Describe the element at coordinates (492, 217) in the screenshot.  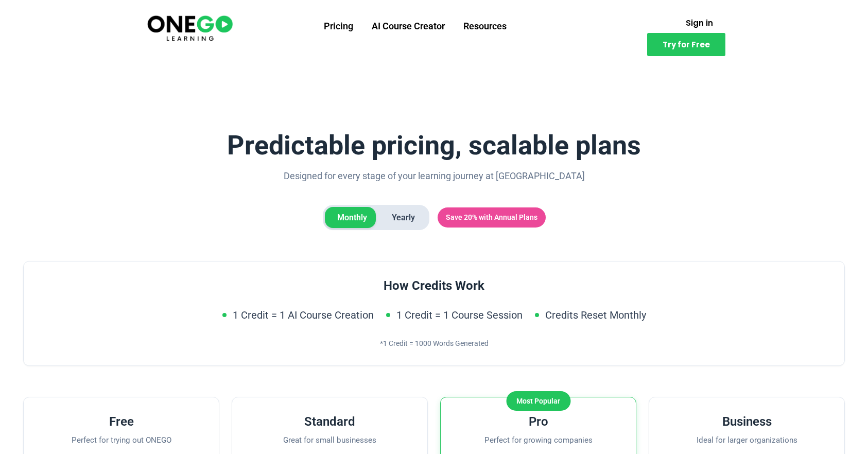
I see `span: Save 20% with Annual Plans` at that location.